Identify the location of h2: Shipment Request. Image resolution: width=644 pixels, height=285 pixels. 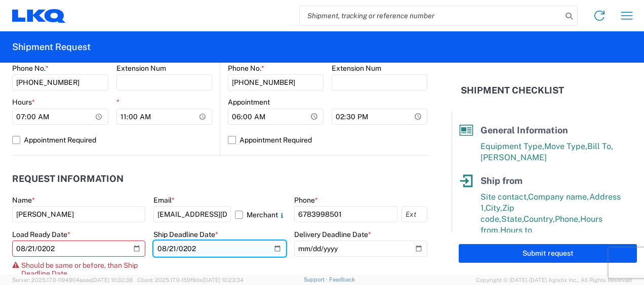
(51, 47).